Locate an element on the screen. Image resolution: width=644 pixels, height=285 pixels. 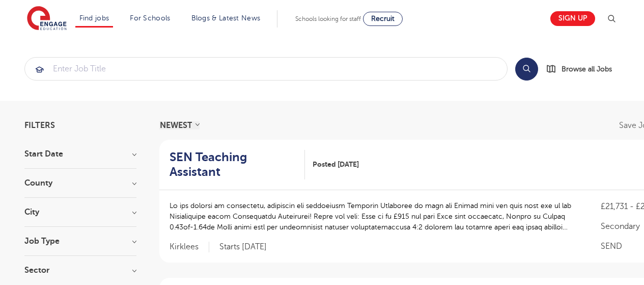
a: Sign up is located at coordinates (573, 19).